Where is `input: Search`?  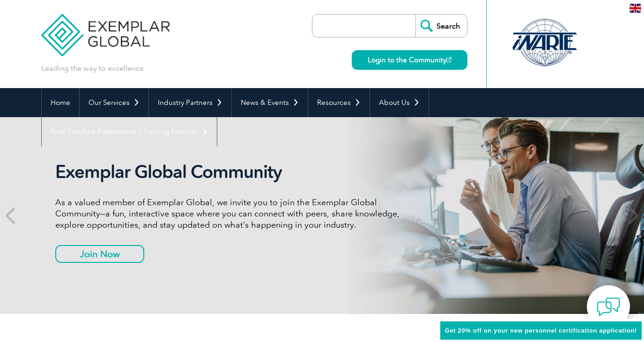
input: Search is located at coordinates (442, 26).